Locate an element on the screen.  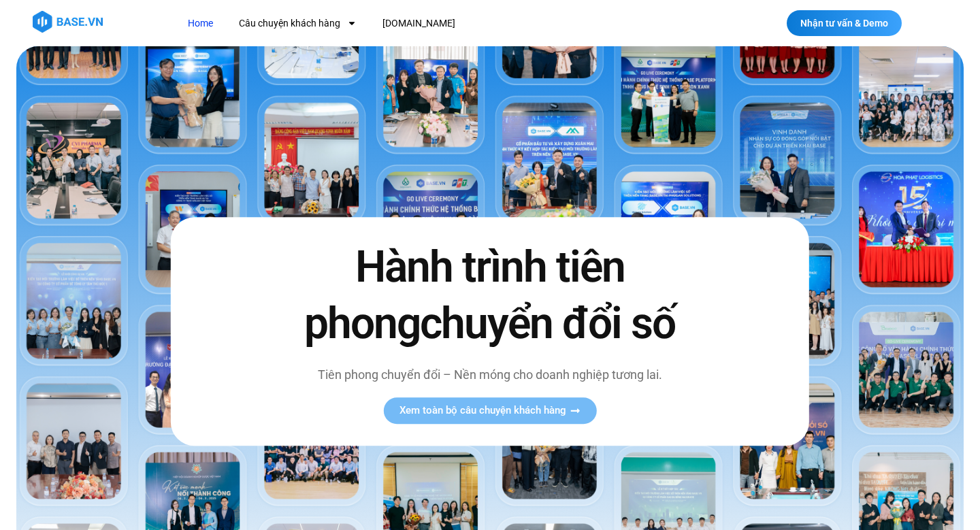
a: Câu chuyện khách hàng is located at coordinates (298, 23).